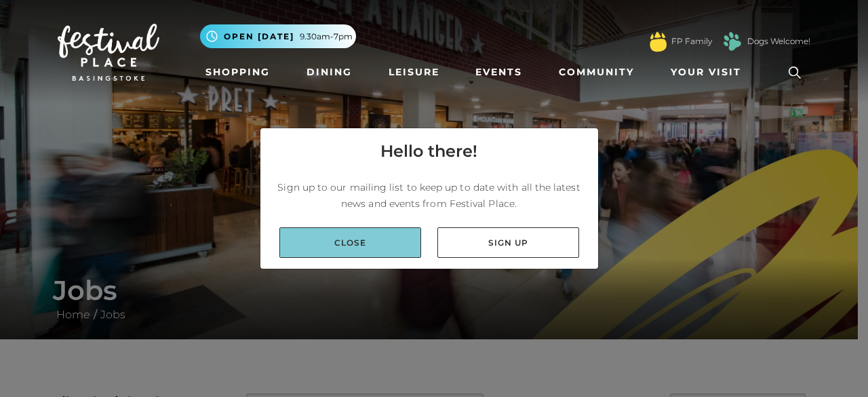  What do you see at coordinates (108, 52) in the screenshot?
I see `img: Festival Place Logo` at bounding box center [108, 52].